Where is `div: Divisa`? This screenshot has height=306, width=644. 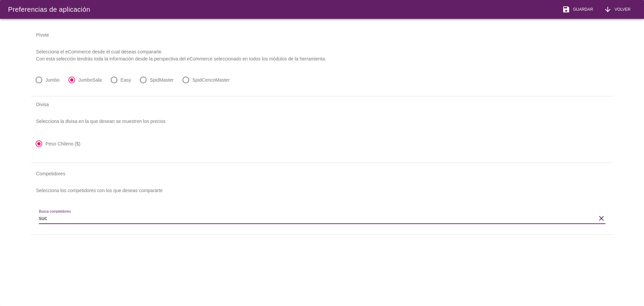 div: Divisa is located at coordinates (322, 104).